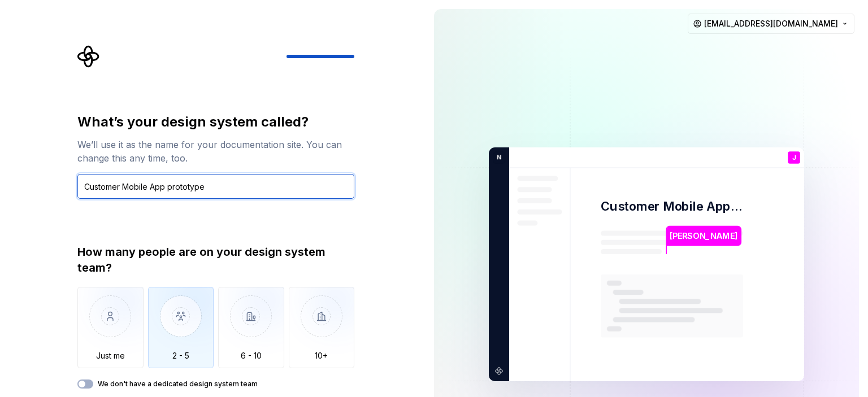 This screenshot has height=397, width=868. What do you see at coordinates (794, 158) in the screenshot?
I see `p: J` at bounding box center [794, 158].